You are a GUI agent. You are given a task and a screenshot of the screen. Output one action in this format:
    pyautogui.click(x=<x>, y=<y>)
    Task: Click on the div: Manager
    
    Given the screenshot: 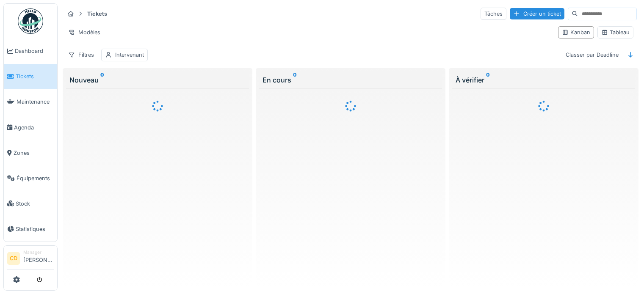 What is the action you would take?
    pyautogui.click(x=38, y=252)
    